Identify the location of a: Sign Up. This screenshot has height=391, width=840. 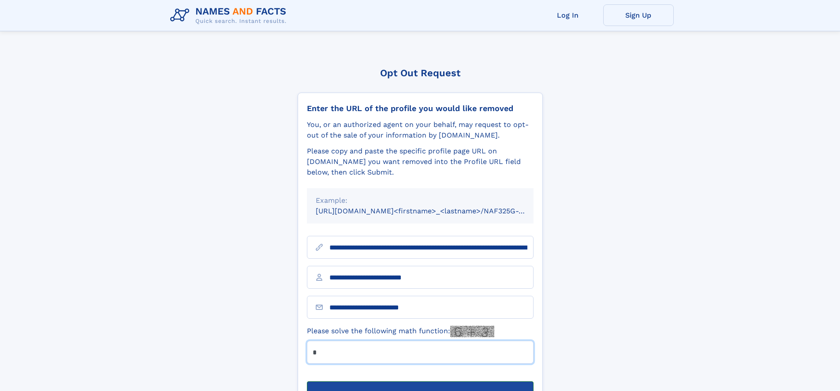
(638, 15).